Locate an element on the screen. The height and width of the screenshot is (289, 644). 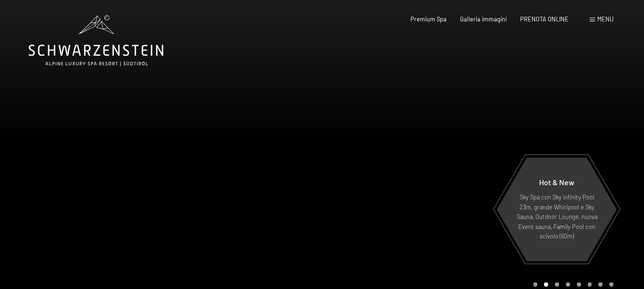
p: Sky Spa con Sky infinity Pool 23m, grande Whirlpool e Sky Sauna, Outdoor Lounge, nuova Event saun... is located at coordinates (557, 217).